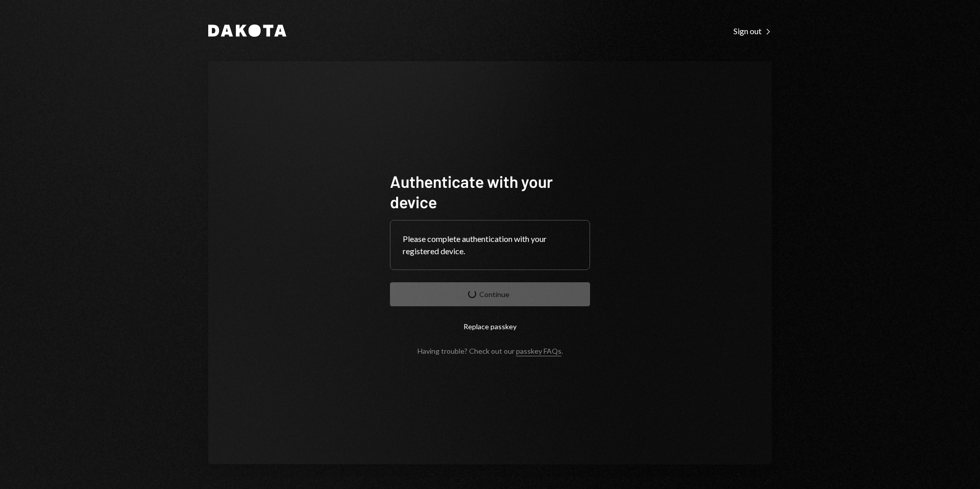 The height and width of the screenshot is (489, 980). I want to click on a: passkey FAQs, so click(538, 351).